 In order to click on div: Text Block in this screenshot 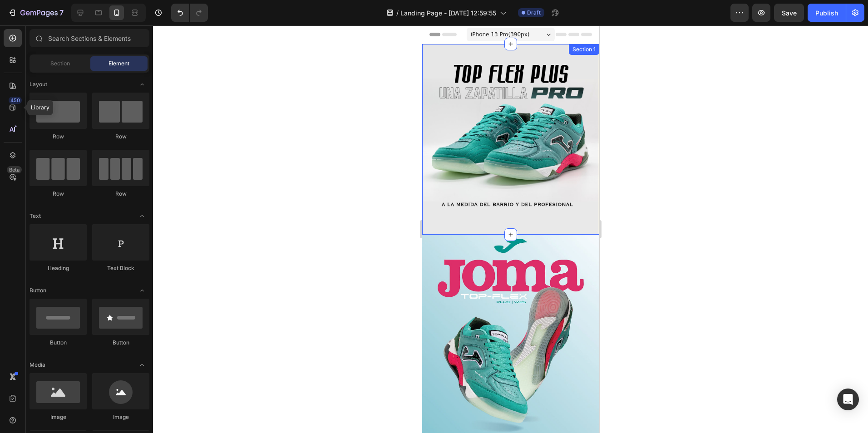, I will do `click(121, 268)`.